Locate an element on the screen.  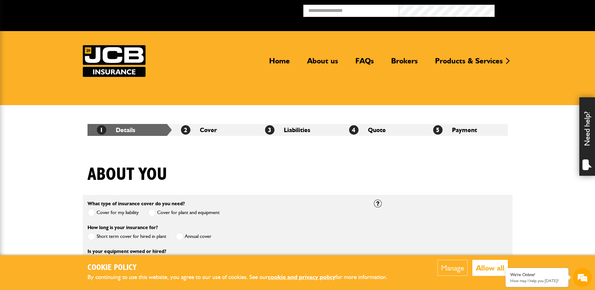
div: We're Online! is located at coordinates (537, 274).